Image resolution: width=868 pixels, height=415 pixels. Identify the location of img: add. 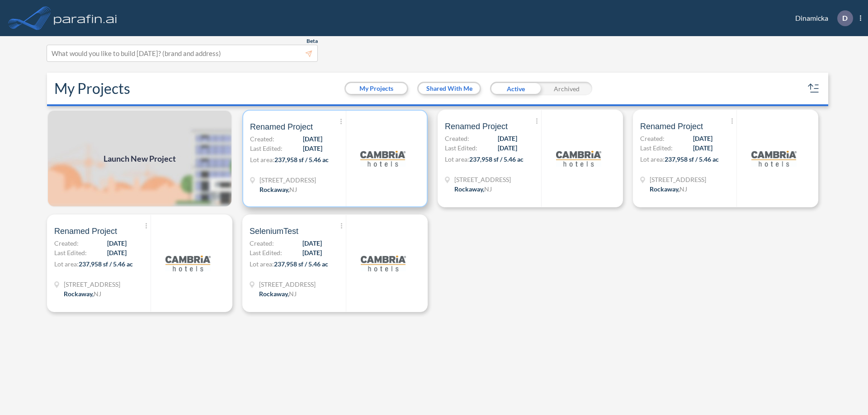
(140, 158).